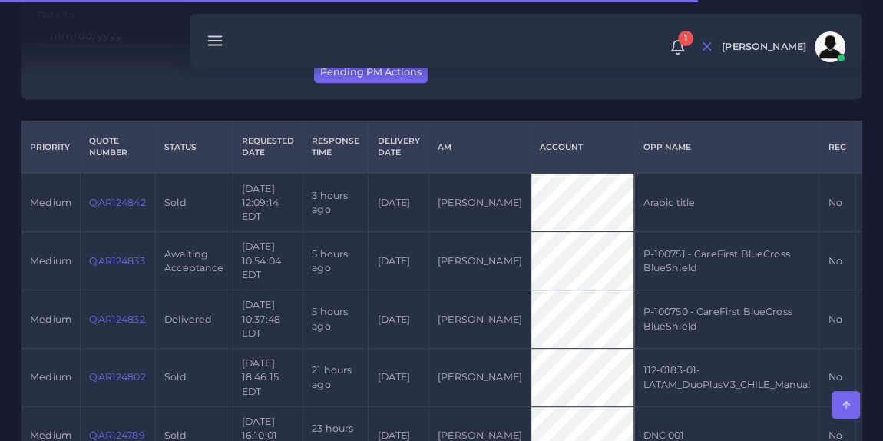 Image resolution: width=883 pixels, height=441 pixels. Describe the element at coordinates (830, 47) in the screenshot. I see `img: avatar` at that location.